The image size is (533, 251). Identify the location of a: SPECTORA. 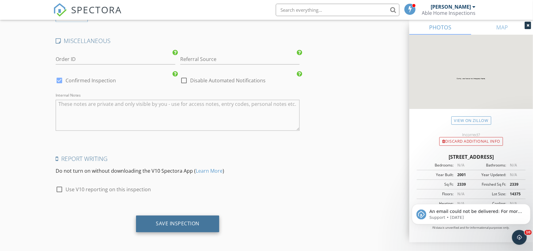
(87, 15).